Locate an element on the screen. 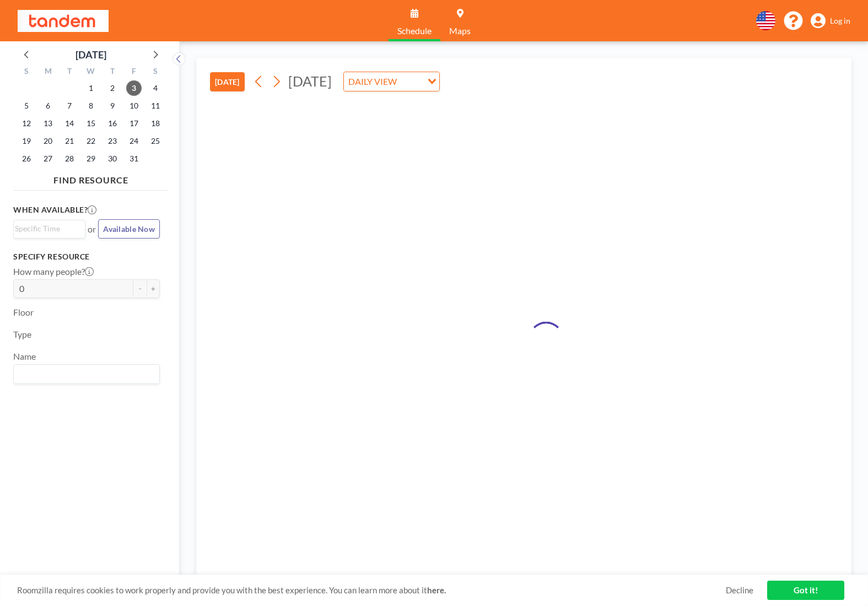 This screenshot has width=868, height=606. span: DAILY VIEW is located at coordinates (372, 82).